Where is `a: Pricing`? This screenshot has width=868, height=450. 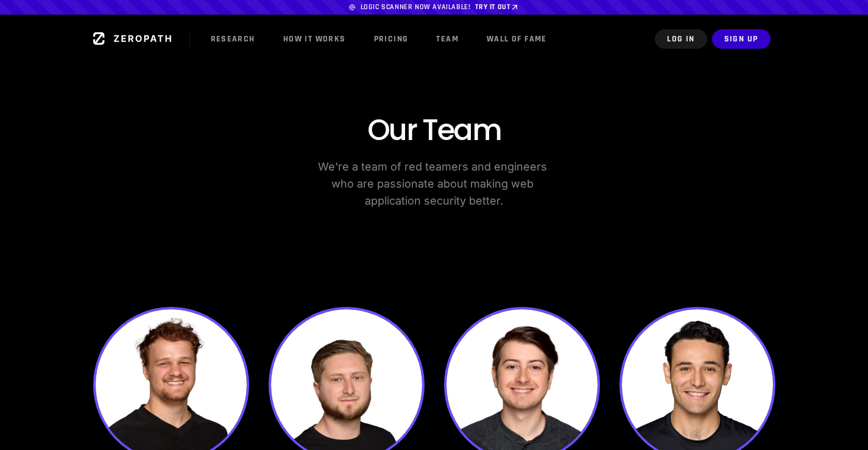 a: Pricing is located at coordinates (391, 39).